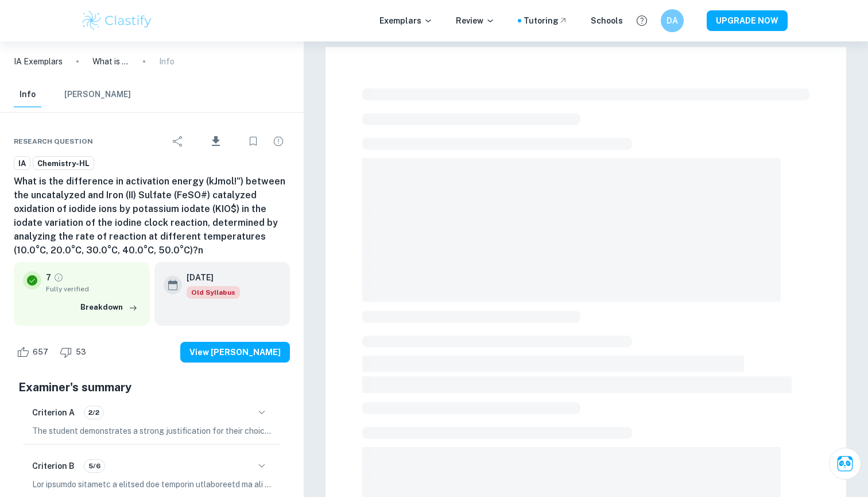 The width and height of the screenshot is (868, 497). Describe the element at coordinates (93, 289) in the screenshot. I see `span: Fully verified` at that location.